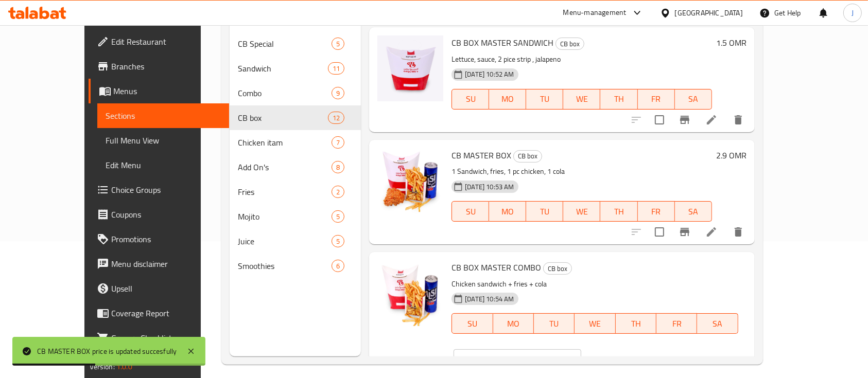  Describe the element at coordinates (284, 266) in the screenshot. I see `span: Smoothies` at that location.